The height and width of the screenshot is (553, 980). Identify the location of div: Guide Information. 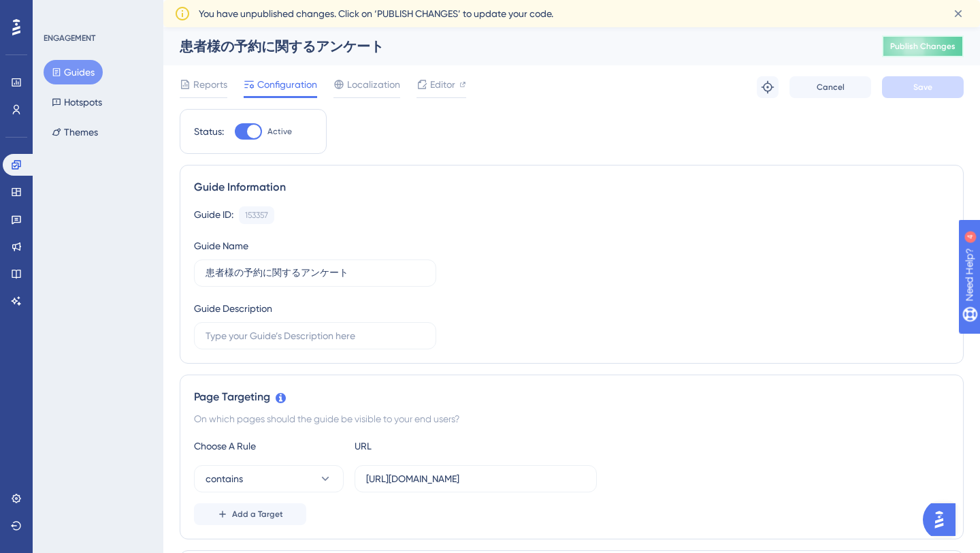
(571, 187).